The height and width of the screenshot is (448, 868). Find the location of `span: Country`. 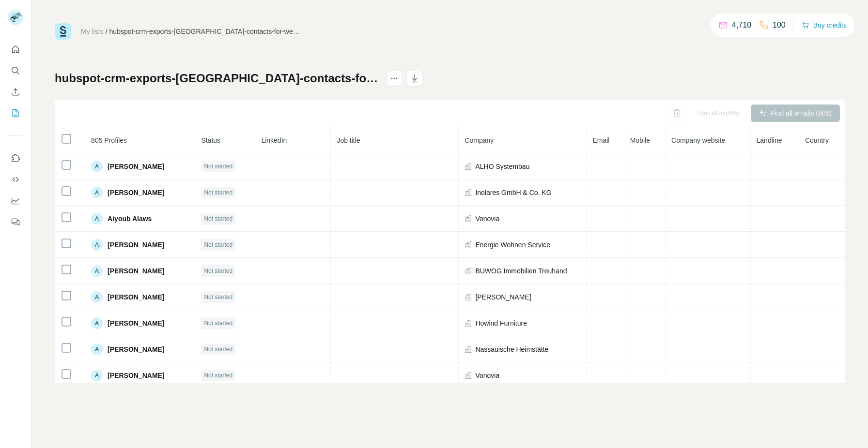

span: Country is located at coordinates (817, 141).